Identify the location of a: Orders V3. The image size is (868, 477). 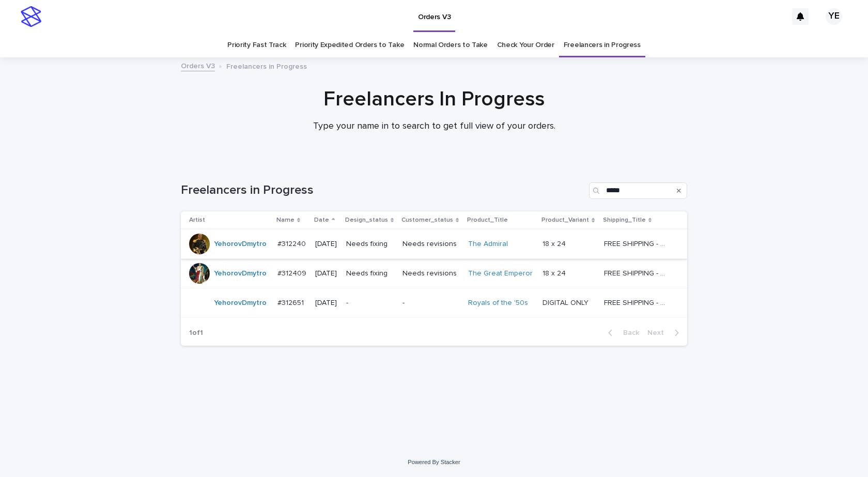
(198, 65).